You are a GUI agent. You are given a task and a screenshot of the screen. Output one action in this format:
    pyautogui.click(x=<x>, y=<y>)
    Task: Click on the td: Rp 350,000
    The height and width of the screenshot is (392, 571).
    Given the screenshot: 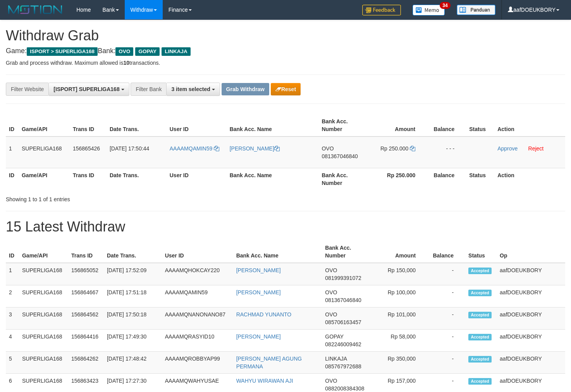 What is the action you would take?
    pyautogui.click(x=399, y=362)
    